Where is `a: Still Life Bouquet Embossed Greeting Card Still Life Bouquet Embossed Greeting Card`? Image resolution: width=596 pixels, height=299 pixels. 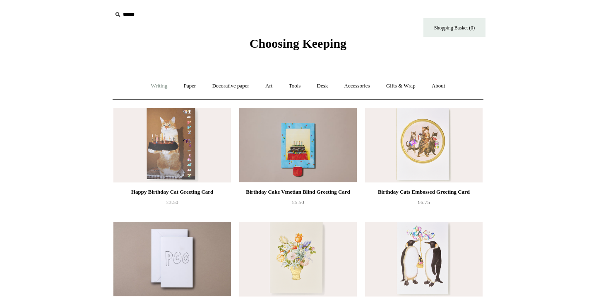 a: Still Life Bouquet Embossed Greeting Card Still Life Bouquet Embossed Greeting Card is located at coordinates (298, 259).